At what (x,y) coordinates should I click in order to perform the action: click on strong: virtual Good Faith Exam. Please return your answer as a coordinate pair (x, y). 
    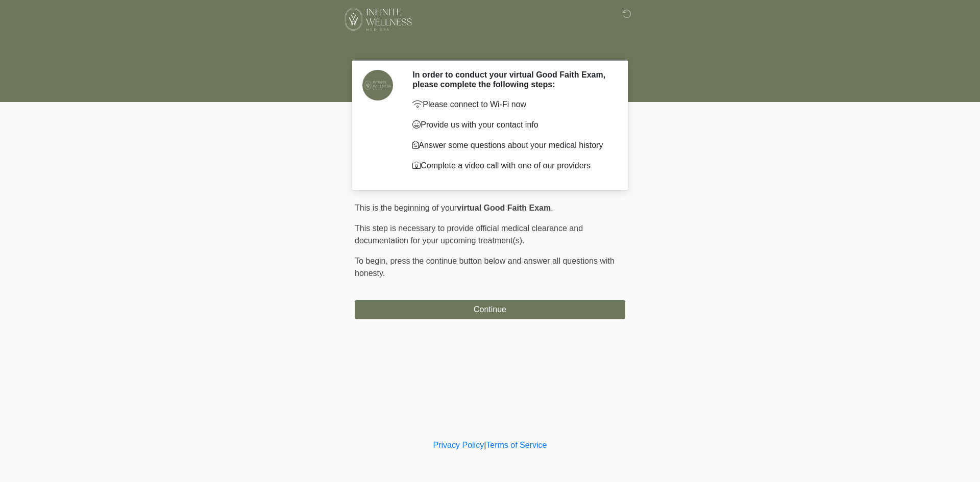
    Looking at the image, I should click on (504, 208).